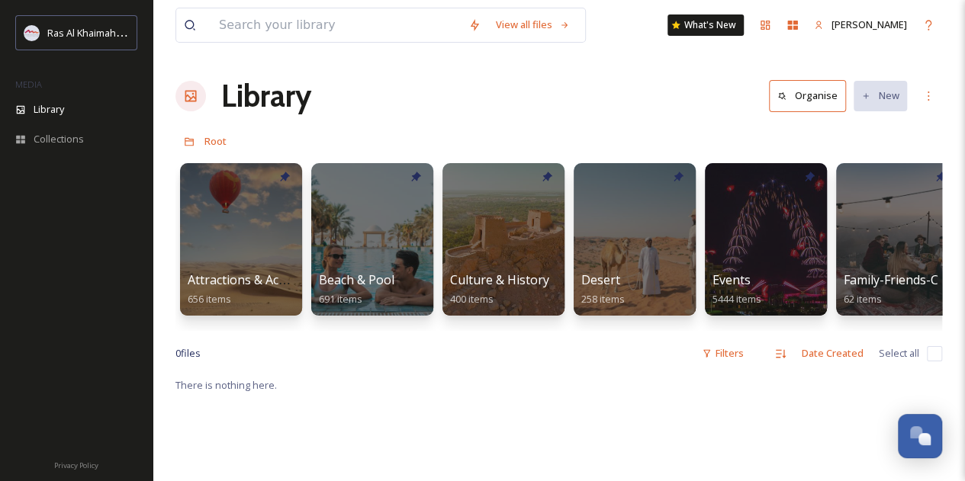 The image size is (965, 481). Describe the element at coordinates (722, 353) in the screenshot. I see `div: Filters` at that location.